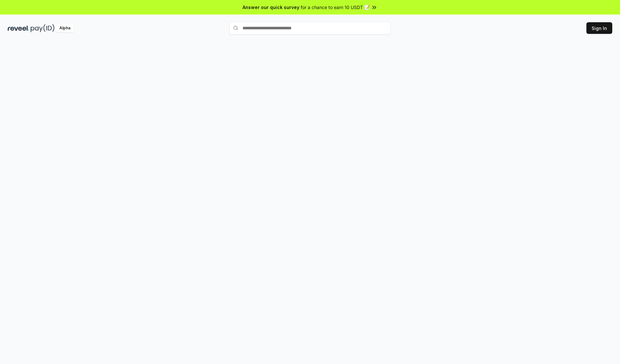 The image size is (620, 364). I want to click on div: Alpha, so click(65, 28).